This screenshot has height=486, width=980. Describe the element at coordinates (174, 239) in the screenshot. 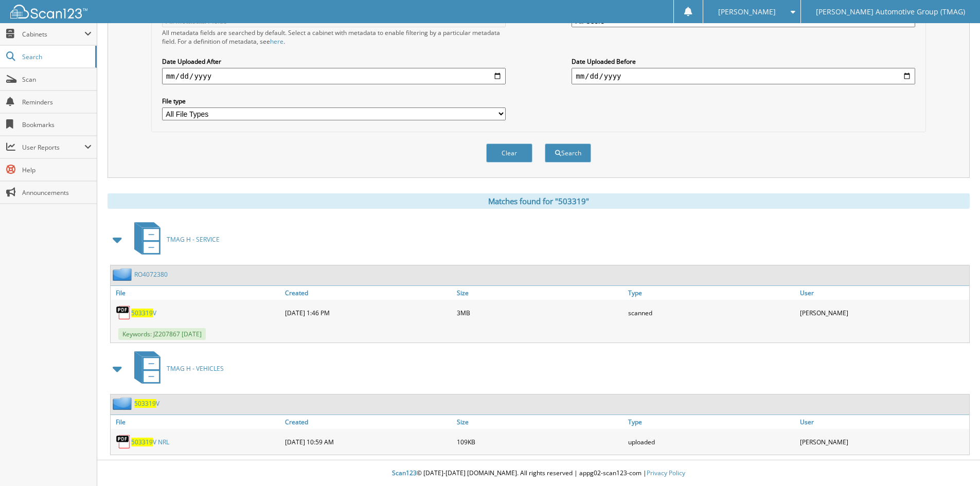

I see `a: TMAG H - SERVICE` at that location.